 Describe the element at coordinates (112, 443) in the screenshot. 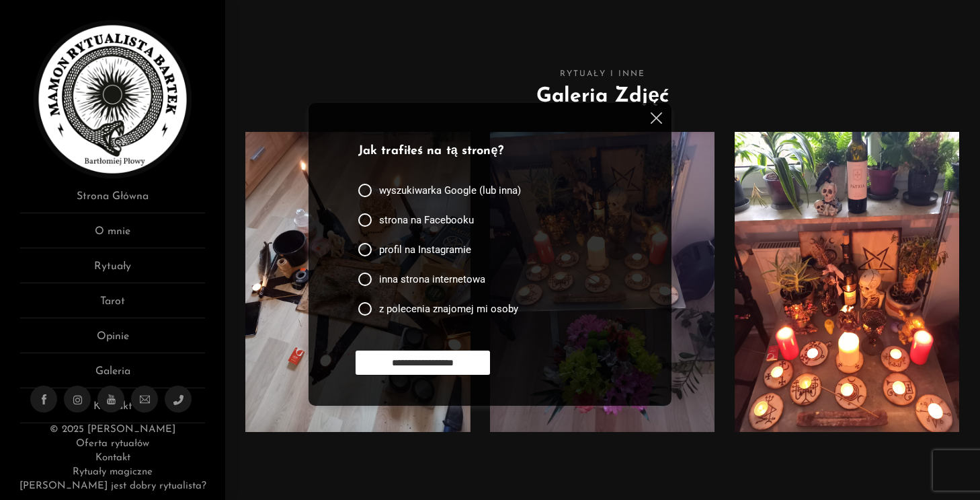

I see `a: Oferta rytuałów` at that location.